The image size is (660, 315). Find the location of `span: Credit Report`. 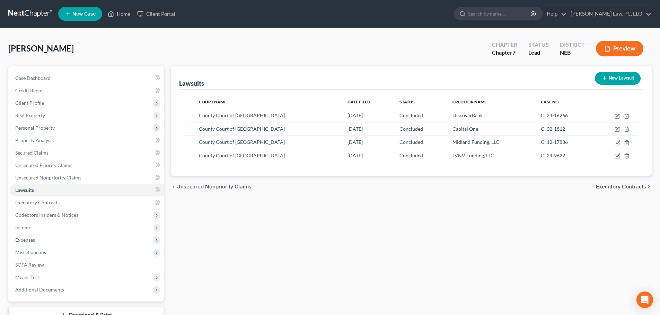

span: Credit Report is located at coordinates (30, 90).